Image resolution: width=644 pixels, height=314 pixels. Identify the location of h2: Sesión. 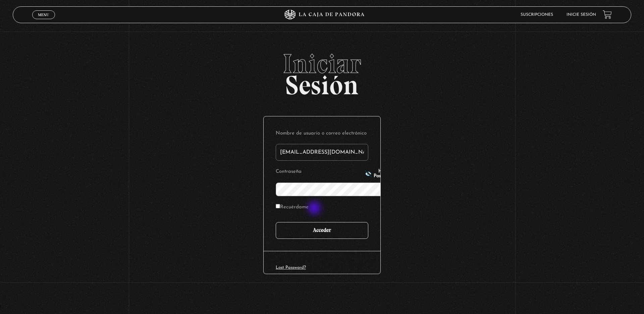
(322, 72).